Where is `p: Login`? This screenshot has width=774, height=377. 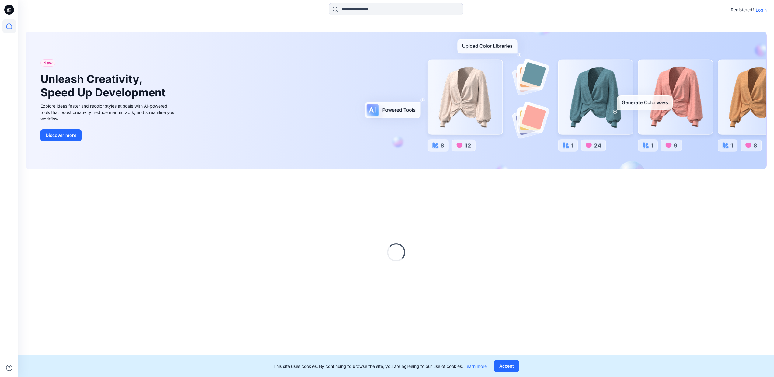 p: Login is located at coordinates (761, 10).